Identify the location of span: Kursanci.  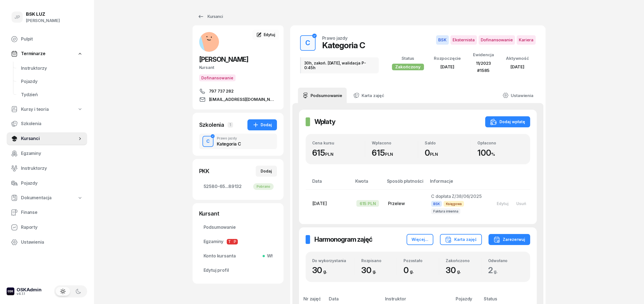
(49, 139).